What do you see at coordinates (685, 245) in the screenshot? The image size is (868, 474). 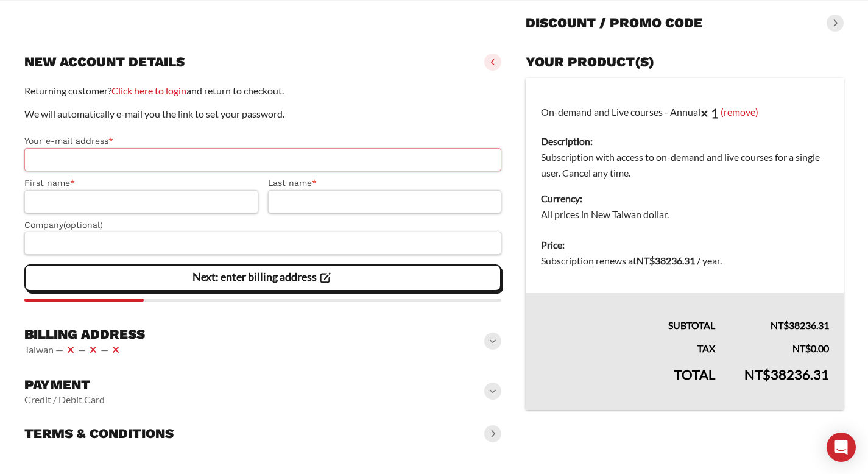 I see `dt: Price:` at bounding box center [685, 245].